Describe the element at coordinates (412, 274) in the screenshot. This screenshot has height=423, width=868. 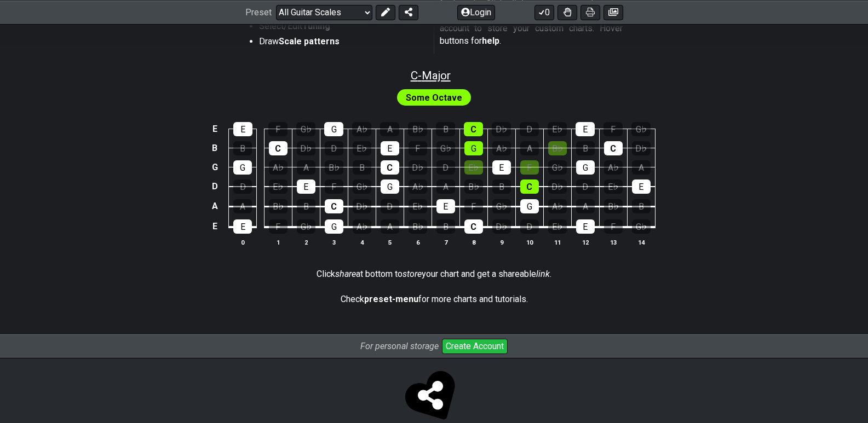
I see `em: store` at that location.